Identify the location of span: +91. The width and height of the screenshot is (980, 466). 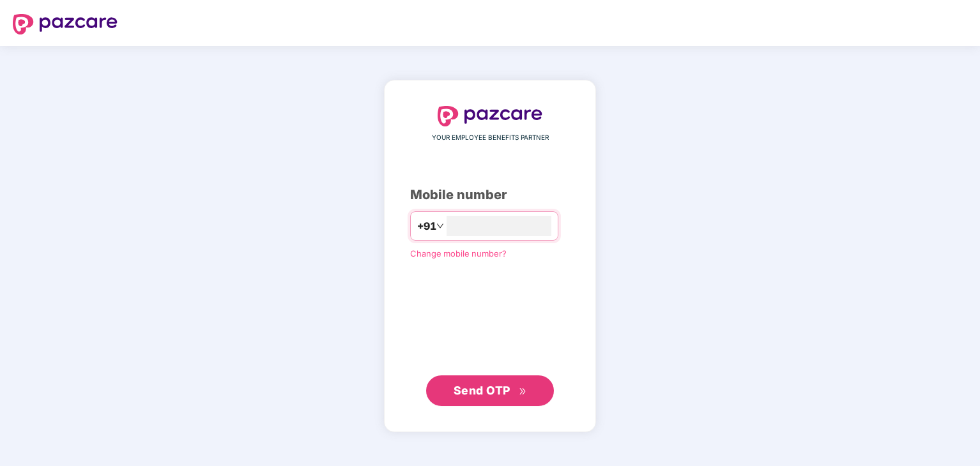
(427, 226).